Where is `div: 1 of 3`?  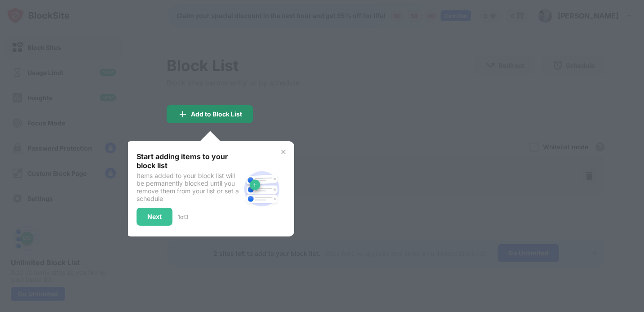 div: 1 of 3 is located at coordinates (182, 217).